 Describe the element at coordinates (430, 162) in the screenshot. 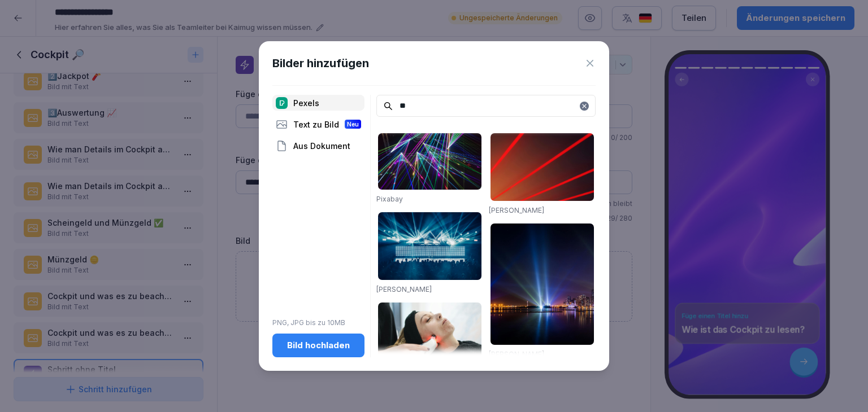

I see `img: pexels-photo-417458.jpeg` at that location.